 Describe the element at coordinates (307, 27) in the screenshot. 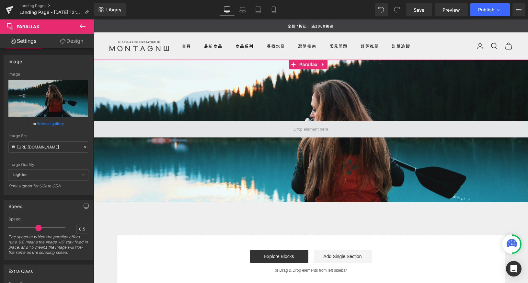

I see `a: 訂單追蹤` at that location.